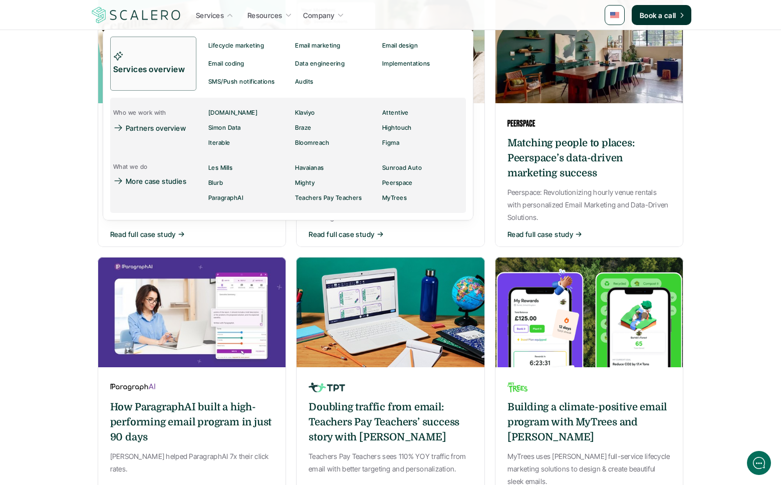  What do you see at coordinates (209, 15) in the screenshot?
I see `p: Services` at bounding box center [209, 15].